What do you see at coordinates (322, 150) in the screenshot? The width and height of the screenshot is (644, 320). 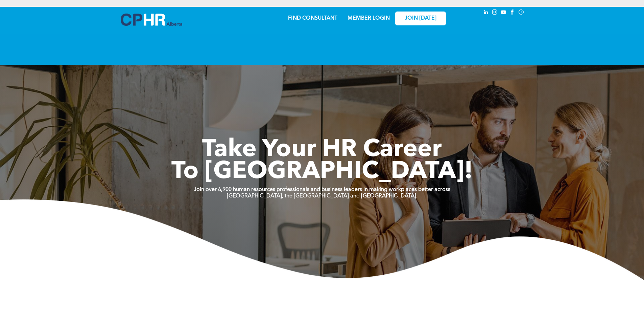 I see `span: Take Your HR Career` at bounding box center [322, 150].